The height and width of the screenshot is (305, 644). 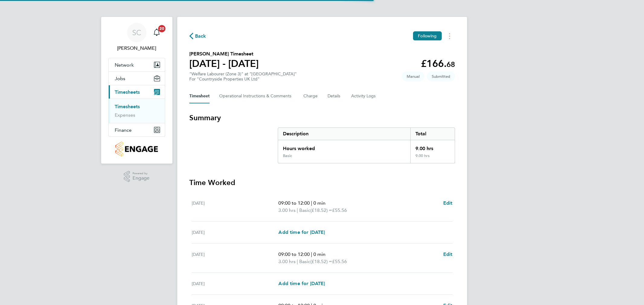 What do you see at coordinates (137, 78) in the screenshot?
I see `button: Jobs` at bounding box center [137, 78].